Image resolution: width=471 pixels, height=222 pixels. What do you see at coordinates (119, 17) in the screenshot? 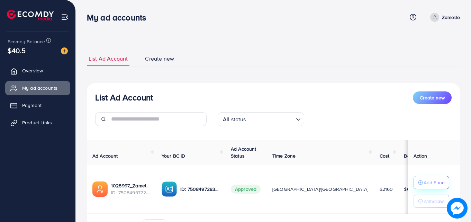
I see `h3: My ad accounts` at bounding box center [119, 17].